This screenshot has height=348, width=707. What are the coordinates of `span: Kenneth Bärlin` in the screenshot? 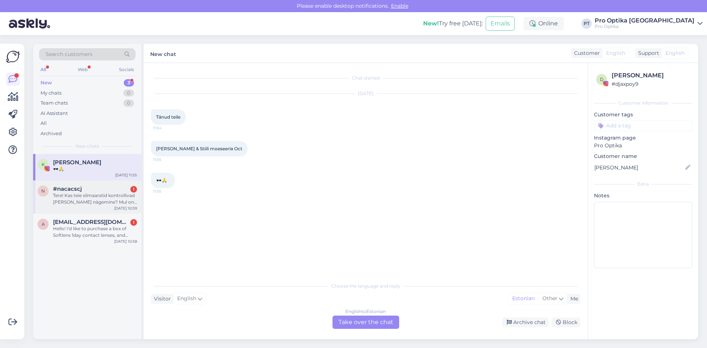 It's located at (77, 162).